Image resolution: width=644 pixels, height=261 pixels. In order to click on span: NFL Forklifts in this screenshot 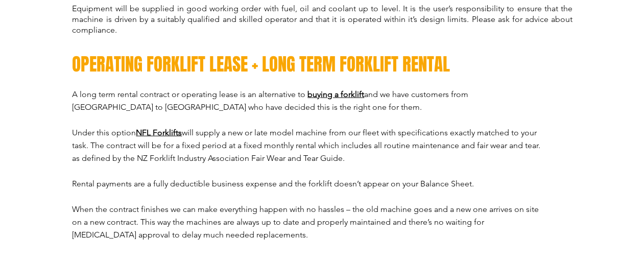, I will do `click(159, 132)`.